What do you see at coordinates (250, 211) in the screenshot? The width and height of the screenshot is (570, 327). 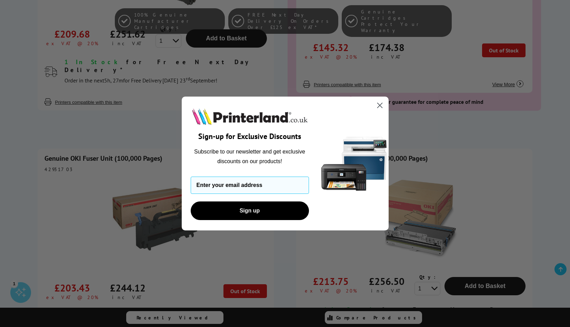 I see `button: Sign up` at bounding box center [250, 211].